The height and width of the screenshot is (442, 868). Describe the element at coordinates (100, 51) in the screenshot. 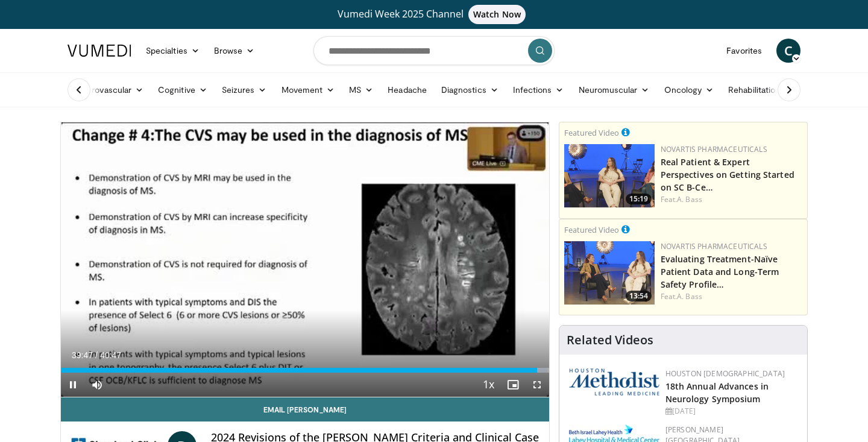

I see `img: VuMedi Logo` at that location.